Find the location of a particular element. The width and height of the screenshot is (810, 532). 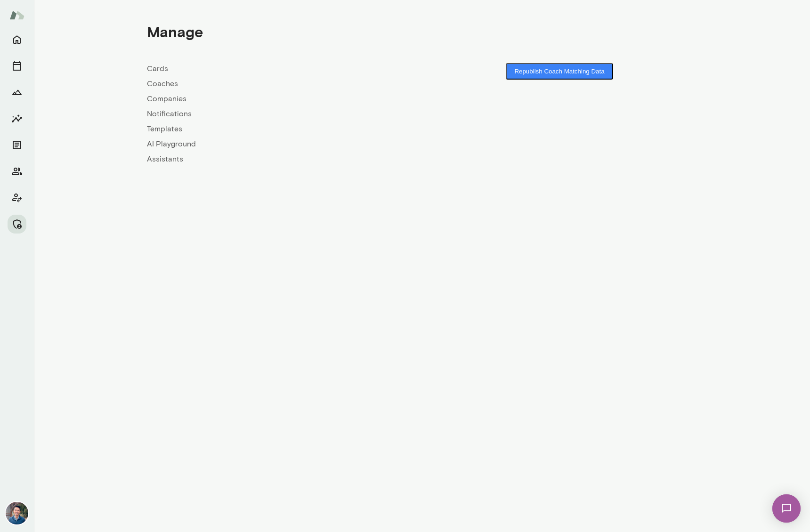

button: Documents is located at coordinates (17, 145).